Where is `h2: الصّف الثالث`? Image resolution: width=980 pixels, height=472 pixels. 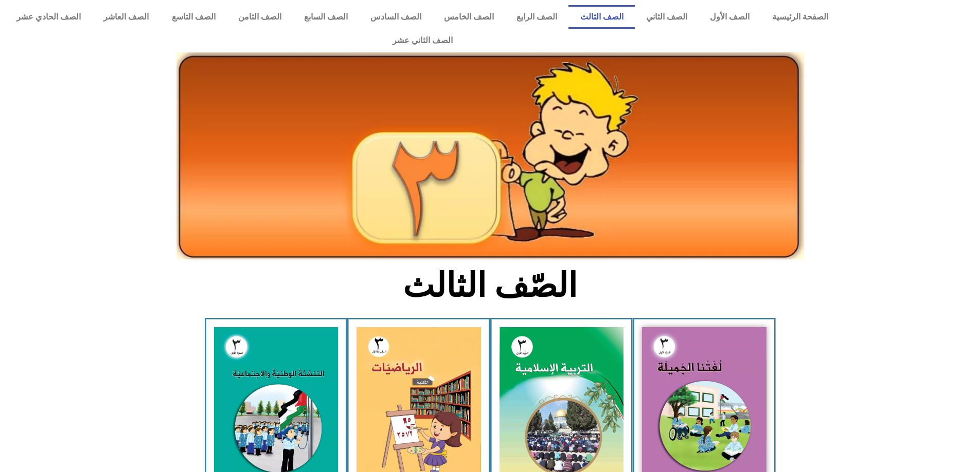 h2: الصّف الثالث is located at coordinates (490, 286).